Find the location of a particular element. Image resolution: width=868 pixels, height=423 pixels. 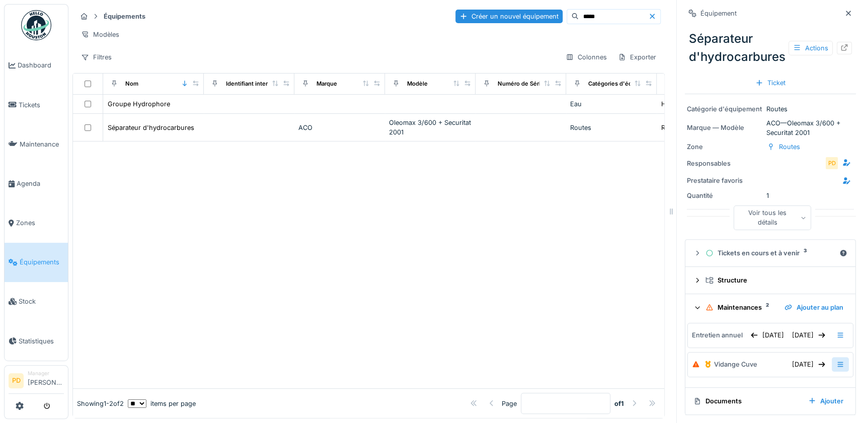

div: Nom is located at coordinates (132, 83).